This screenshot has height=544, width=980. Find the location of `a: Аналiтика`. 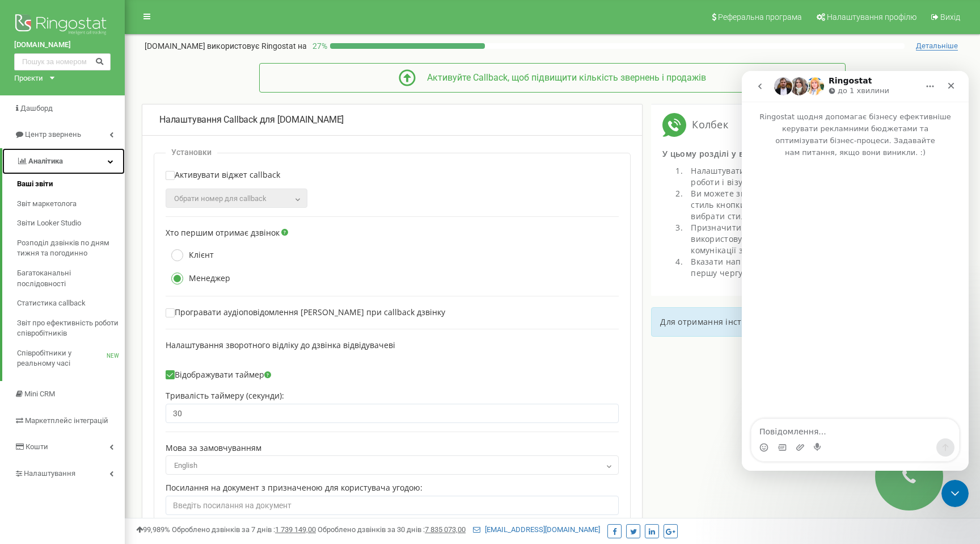

a: Аналiтика is located at coordinates (64, 162).